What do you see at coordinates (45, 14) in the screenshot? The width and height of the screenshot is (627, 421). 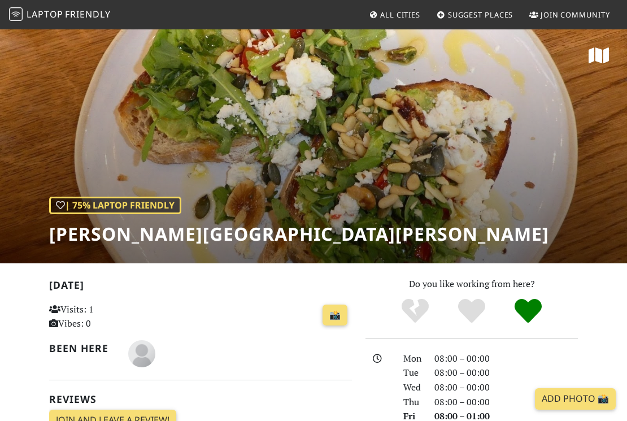 I see `span: Laptop` at bounding box center [45, 14].